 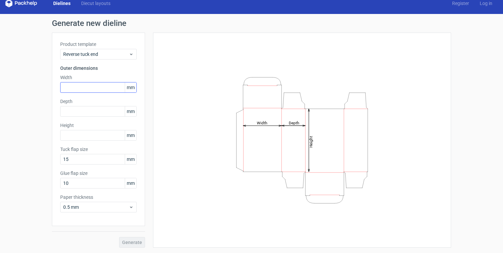 What do you see at coordinates (96, 54) in the screenshot?
I see `span: Reverse tuck end` at bounding box center [96, 54].